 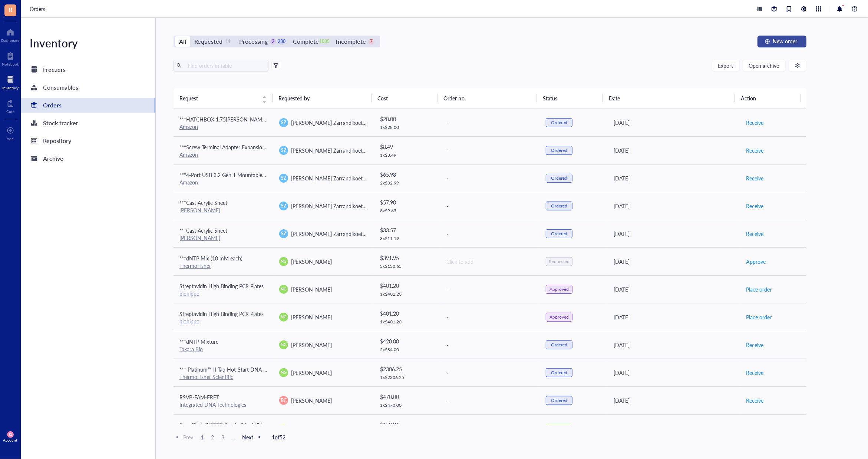 What do you see at coordinates (351, 42) in the screenshot?
I see `div: Incomplete` at bounding box center [351, 42].